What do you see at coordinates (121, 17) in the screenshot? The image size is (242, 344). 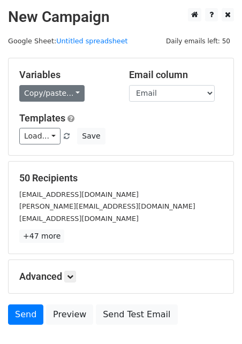 I see `h2: New Campaign` at bounding box center [121, 17].